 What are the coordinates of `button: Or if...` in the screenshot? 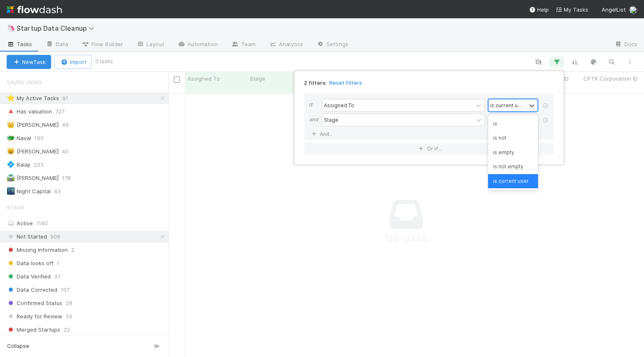 It's located at (429, 148).